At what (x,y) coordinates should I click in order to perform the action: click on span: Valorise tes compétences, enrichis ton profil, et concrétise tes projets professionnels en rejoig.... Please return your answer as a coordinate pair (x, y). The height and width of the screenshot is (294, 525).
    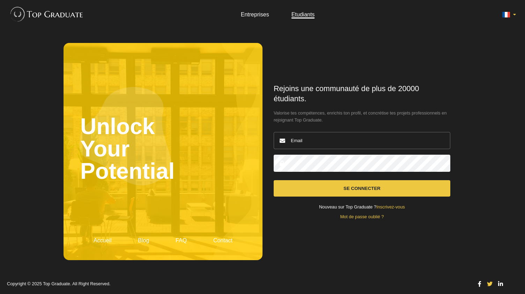
    Looking at the image, I should click on (362, 117).